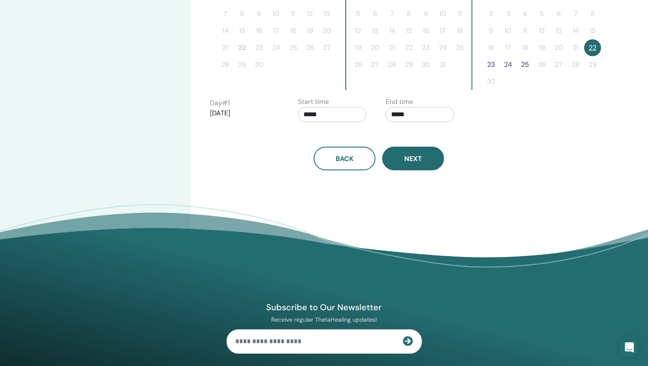 This screenshot has width=648, height=366. What do you see at coordinates (443, 65) in the screenshot?
I see `button: 31` at bounding box center [443, 65].